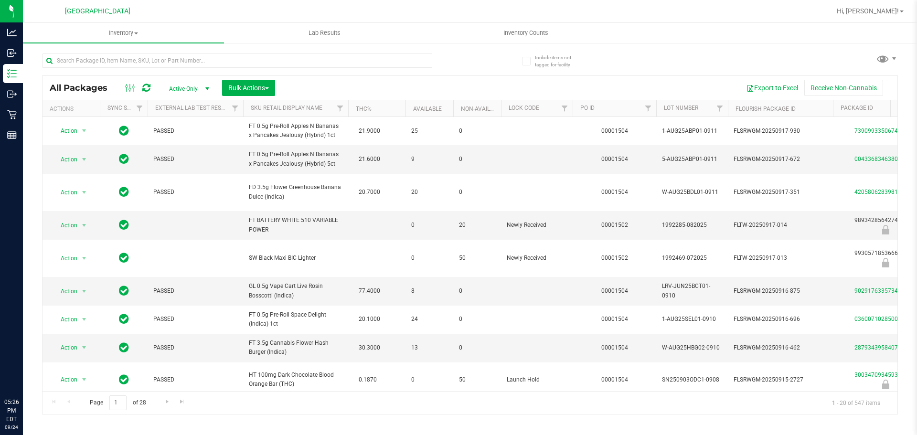  What do you see at coordinates (477, 258) in the screenshot?
I see `span: 50` at bounding box center [477, 258].